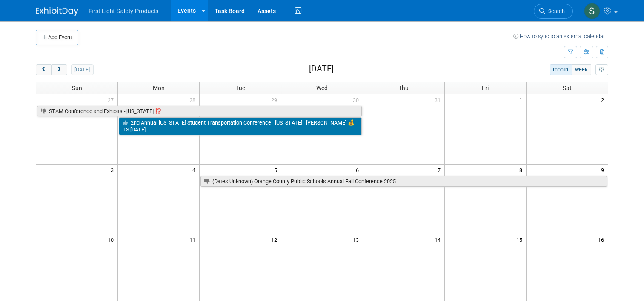 The image size is (644, 301). Describe the element at coordinates (357, 99) in the screenshot. I see `span: 30` at that location.